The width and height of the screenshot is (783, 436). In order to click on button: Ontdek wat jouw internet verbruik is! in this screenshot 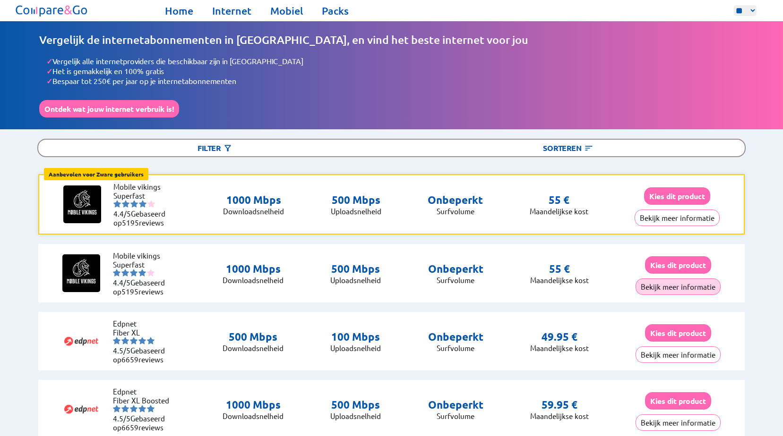, I will do `click(109, 109)`.